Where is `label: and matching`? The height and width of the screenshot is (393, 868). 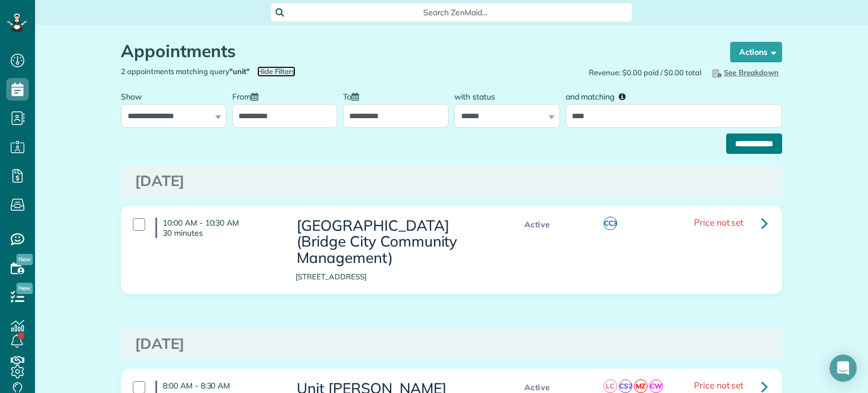
label: and matching is located at coordinates (599, 95).